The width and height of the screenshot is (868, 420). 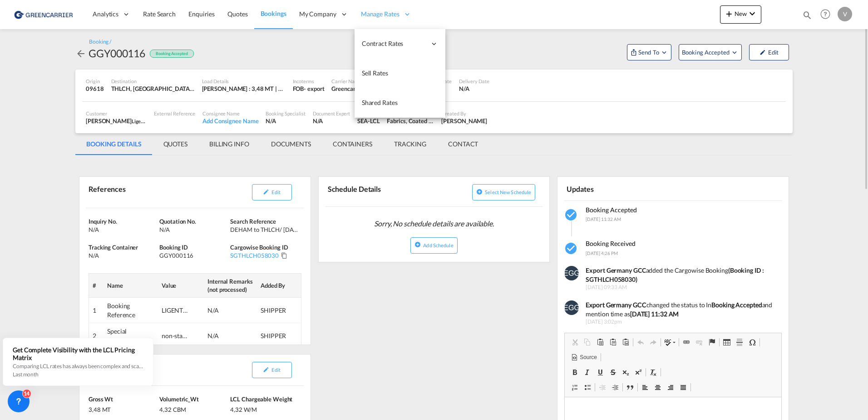 What do you see at coordinates (254, 256) in the screenshot?
I see `div: SGTHLCH058030` at bounding box center [254, 256].